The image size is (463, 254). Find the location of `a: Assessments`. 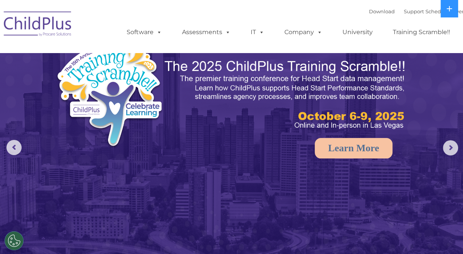

a: Assessments is located at coordinates (206, 32).